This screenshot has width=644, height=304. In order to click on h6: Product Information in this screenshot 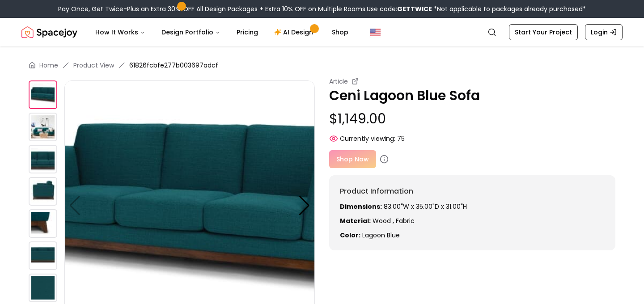, I will do `click(472, 191)`.